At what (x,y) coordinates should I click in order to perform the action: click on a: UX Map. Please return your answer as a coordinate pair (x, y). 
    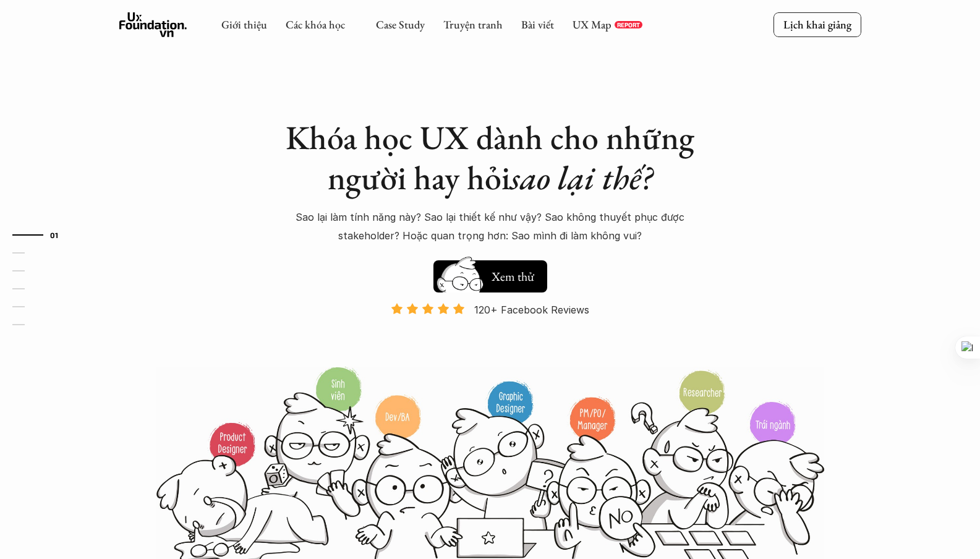
    Looking at the image, I should click on (592, 24).